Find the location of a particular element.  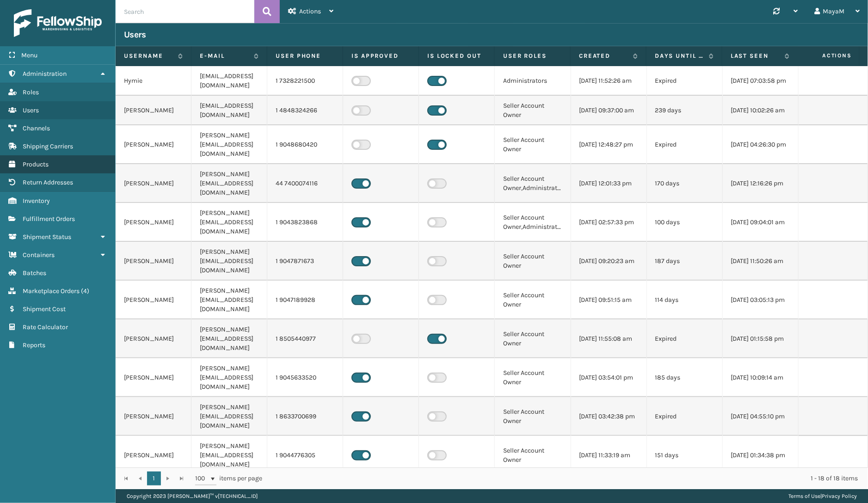

td: 1 9047189928 is located at coordinates (305, 300).